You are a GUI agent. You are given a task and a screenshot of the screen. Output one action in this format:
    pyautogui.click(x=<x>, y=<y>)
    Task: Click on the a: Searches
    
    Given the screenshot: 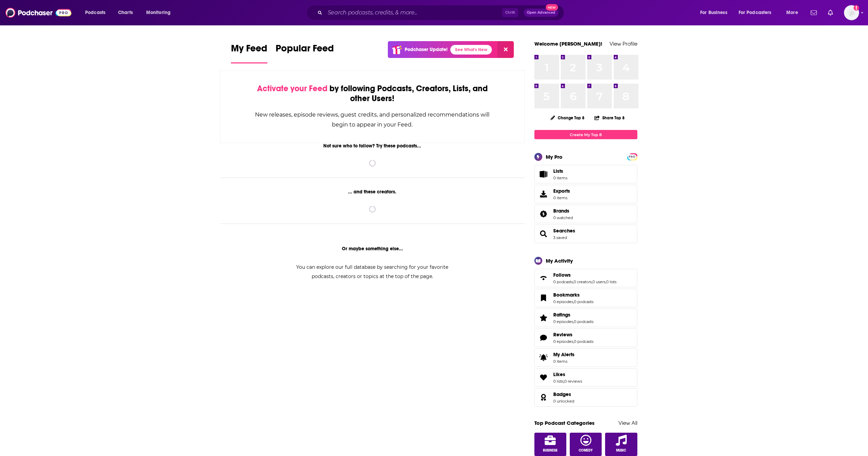 What is the action you would take?
    pyautogui.click(x=544, y=234)
    